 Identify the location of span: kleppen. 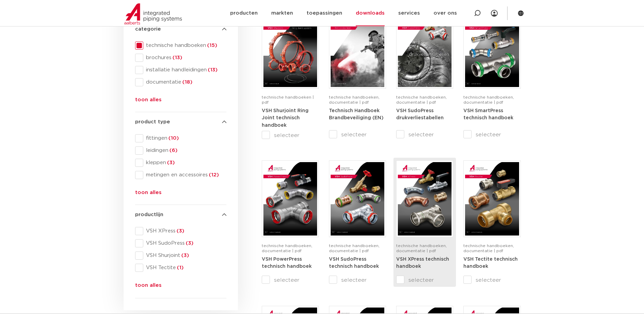
(185, 163).